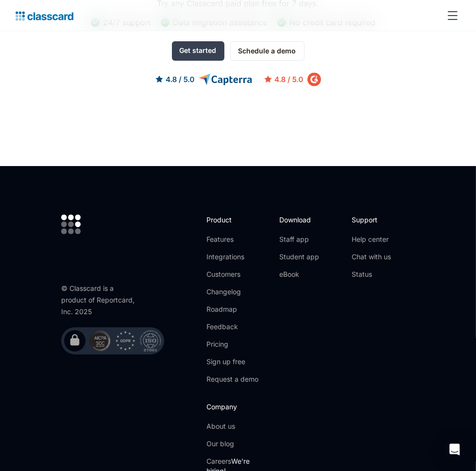  Describe the element at coordinates (299, 257) in the screenshot. I see `a: Student app` at that location.